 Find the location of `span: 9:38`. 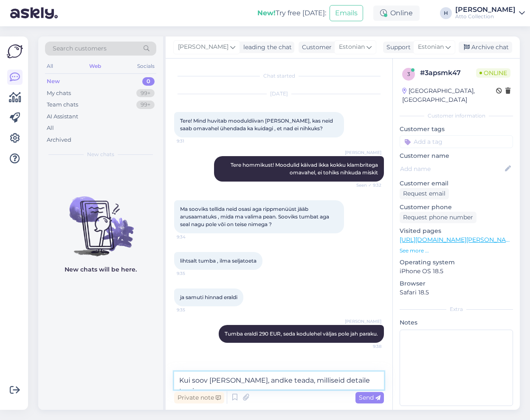

span: 9:38 is located at coordinates (365, 346).